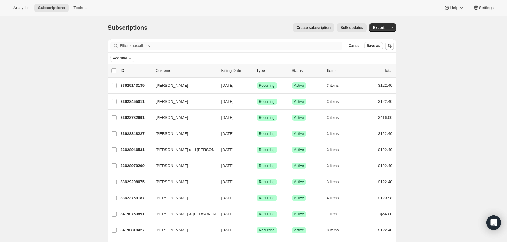  Describe the element at coordinates (332, 198) in the screenshot. I see `span: 4 items` at that location.